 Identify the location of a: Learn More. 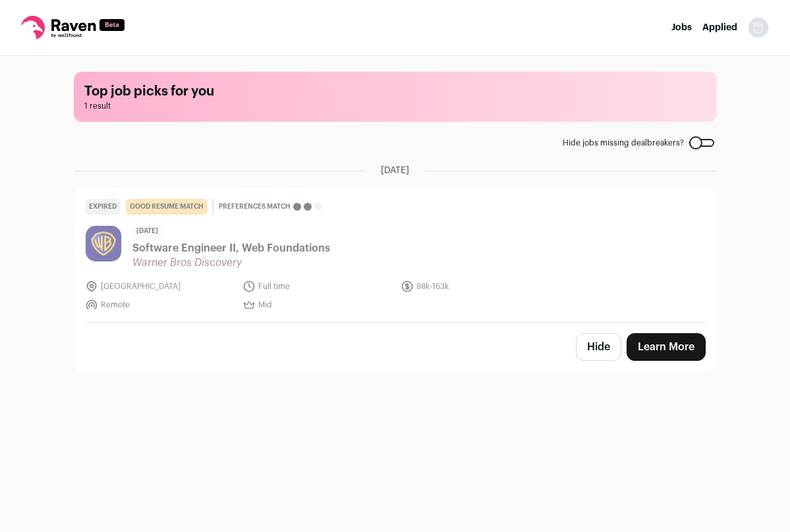
(666, 347).